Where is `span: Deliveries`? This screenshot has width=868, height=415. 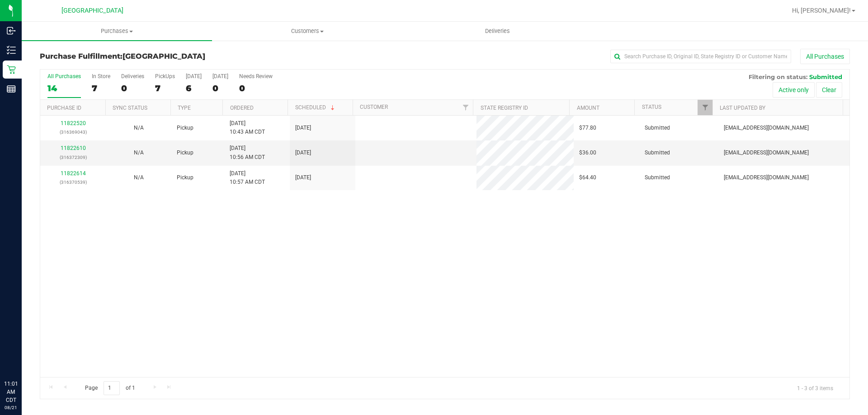 span: Deliveries is located at coordinates (498, 32).